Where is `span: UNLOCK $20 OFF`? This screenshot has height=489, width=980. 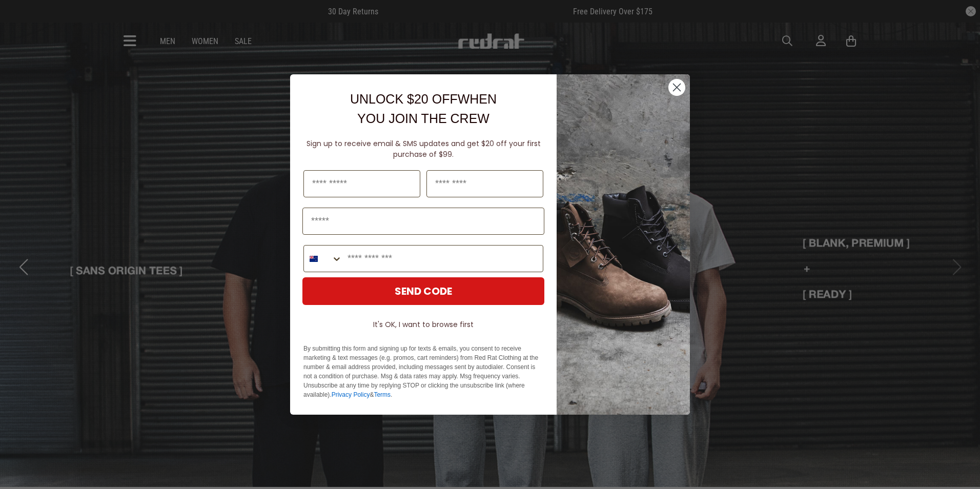
span: UNLOCK $20 OFF is located at coordinates (404, 99).